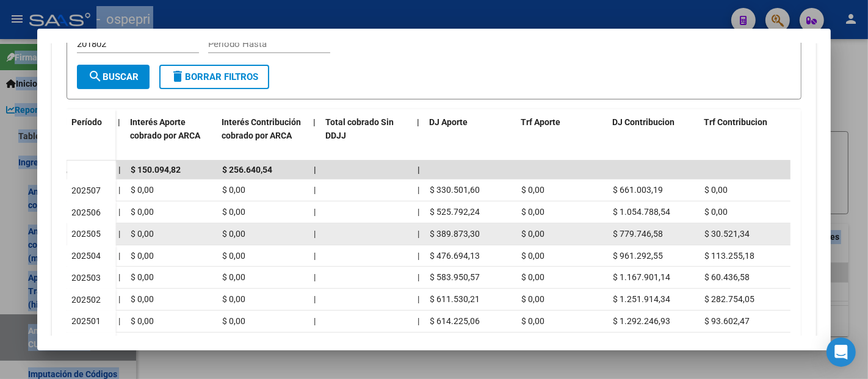 The width and height of the screenshot is (868, 379). Describe the element at coordinates (455, 233) in the screenshot. I see `span: $ 389.873,30` at that location.